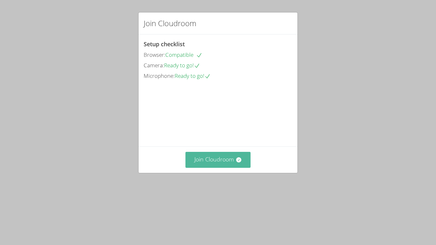 This screenshot has width=436, height=245. What do you see at coordinates (170, 23) in the screenshot?
I see `h2: Join Cloudroom` at bounding box center [170, 23].